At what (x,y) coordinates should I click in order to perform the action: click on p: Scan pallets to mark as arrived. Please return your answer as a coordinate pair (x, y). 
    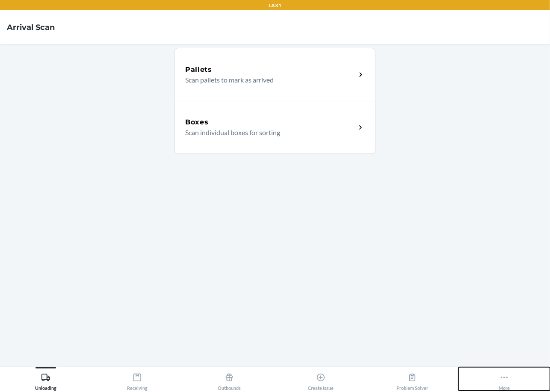
    Looking at the image, I should click on (267, 80).